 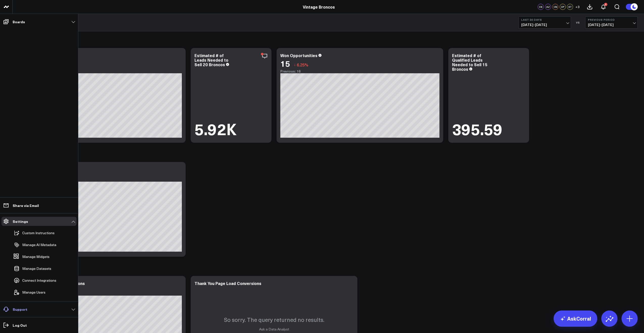 I want to click on div: Estimated # of Qualified Leads Needed to Sell 15 Broncos, so click(x=470, y=62).